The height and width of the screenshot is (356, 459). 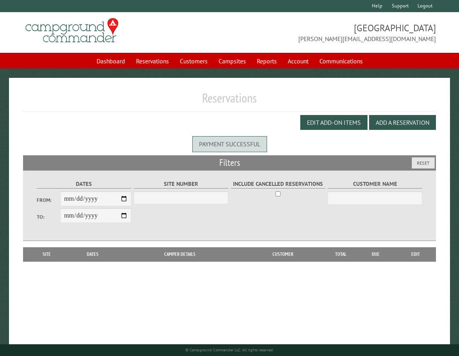 What do you see at coordinates (84, 184) in the screenshot?
I see `label: Dates` at bounding box center [84, 184].